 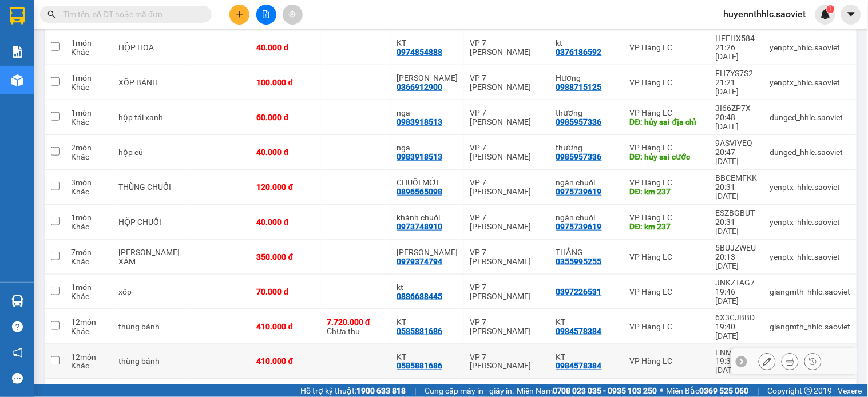 What do you see at coordinates (667, 157) in the screenshot?
I see `div: DĐ: hủy sai cước` at bounding box center [667, 157].